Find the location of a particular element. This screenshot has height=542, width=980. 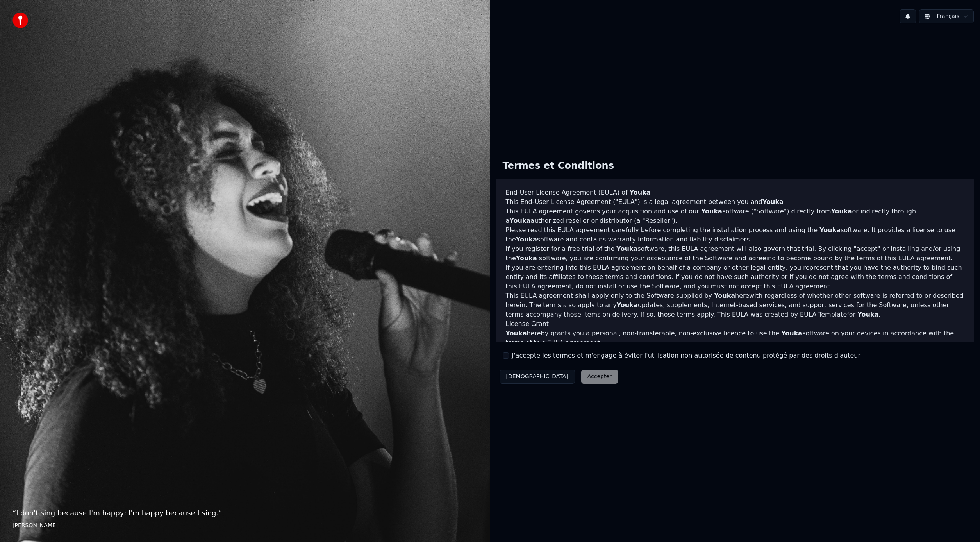

img: youka is located at coordinates (21, 21).